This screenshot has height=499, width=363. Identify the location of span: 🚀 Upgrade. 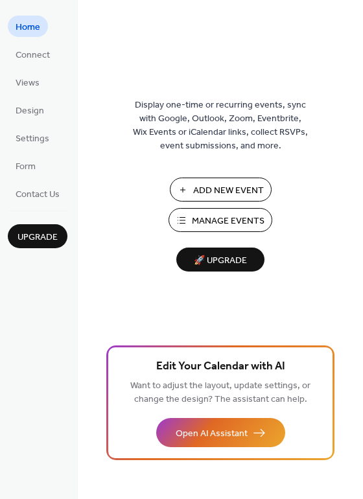
(220, 260).